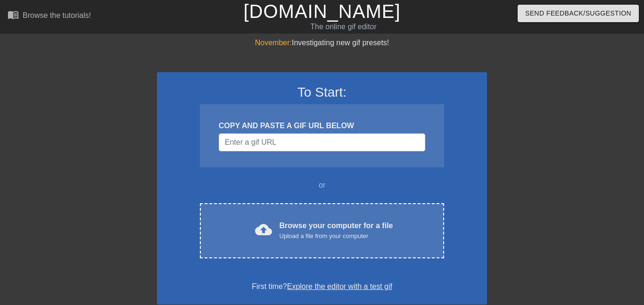 This screenshot has width=644, height=305. I want to click on div: Upload a file from your computer, so click(336, 237).